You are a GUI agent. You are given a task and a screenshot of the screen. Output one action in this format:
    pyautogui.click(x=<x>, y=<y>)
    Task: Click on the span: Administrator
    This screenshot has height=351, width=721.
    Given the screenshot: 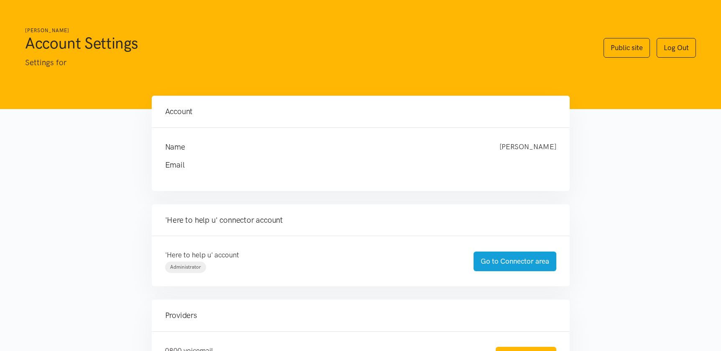 What is the action you would take?
    pyautogui.click(x=186, y=267)
    